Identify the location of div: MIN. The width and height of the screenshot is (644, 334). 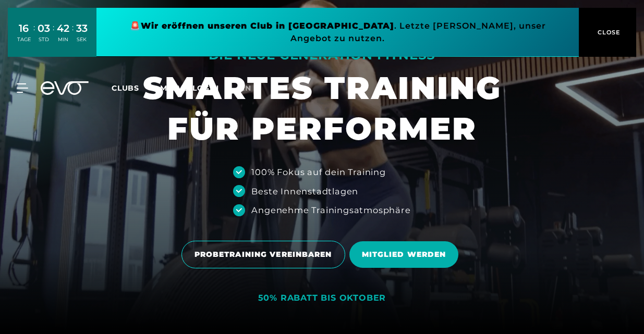
(63, 40).